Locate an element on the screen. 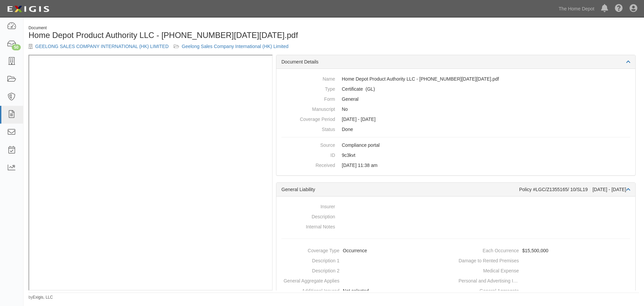  div: 50 is located at coordinates (16, 47).